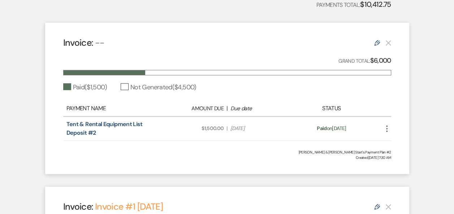 The height and width of the screenshot is (214, 454). Describe the element at coordinates (321, 128) in the screenshot. I see `span: Paid` at that location.